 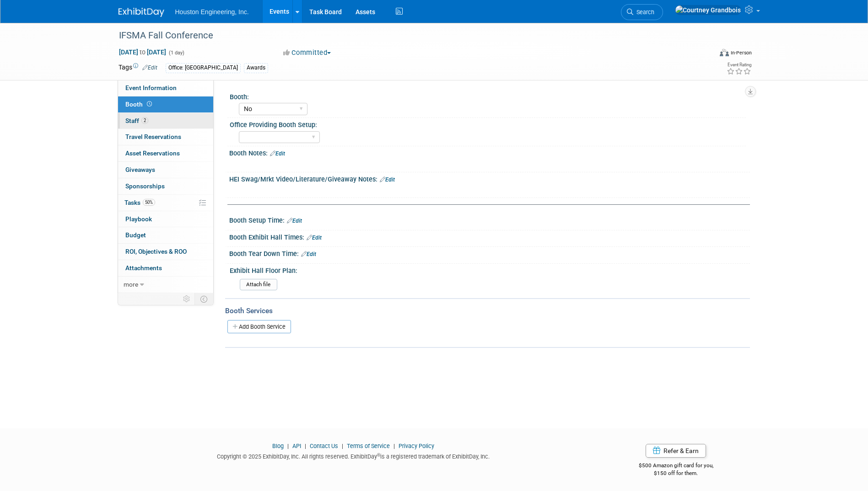 I want to click on a: Privacy Policy, so click(x=416, y=446).